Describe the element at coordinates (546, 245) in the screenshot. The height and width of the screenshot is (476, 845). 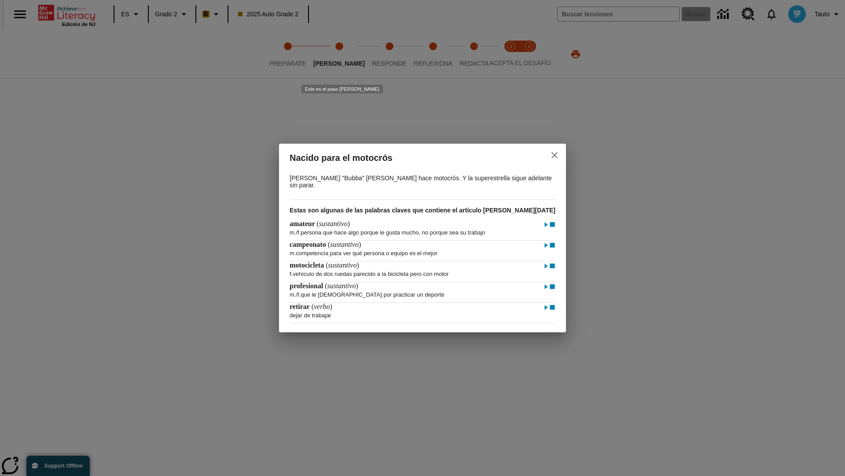
I see `img: Reproducir - campeonato` at that location.